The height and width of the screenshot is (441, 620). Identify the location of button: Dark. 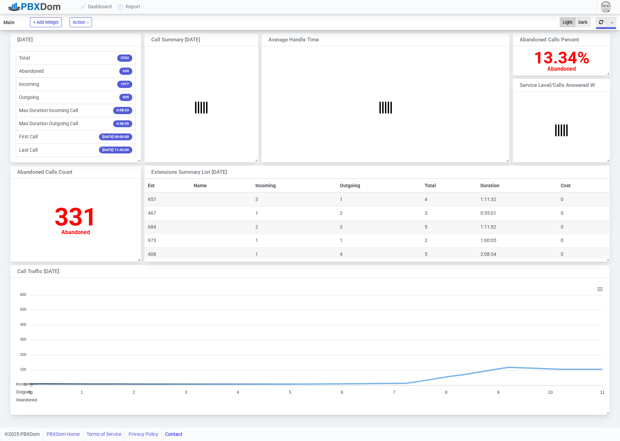
(583, 22).